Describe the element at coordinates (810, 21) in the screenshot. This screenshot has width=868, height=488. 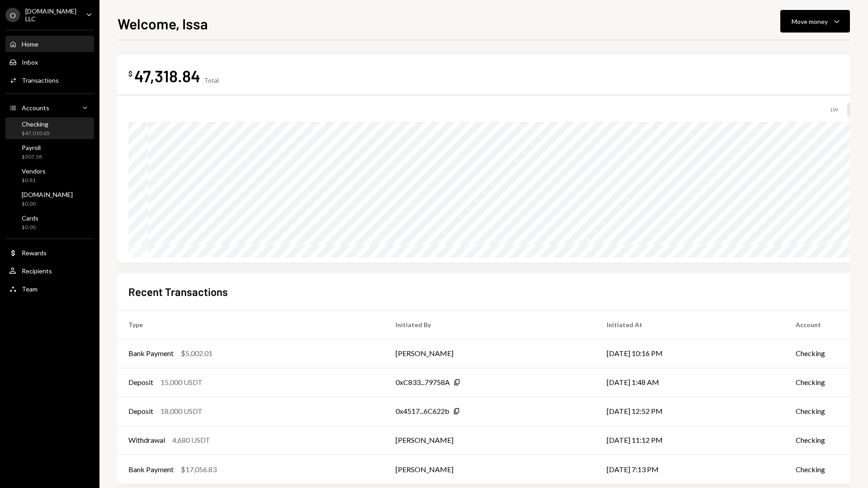
I see `div: Move money` at that location.